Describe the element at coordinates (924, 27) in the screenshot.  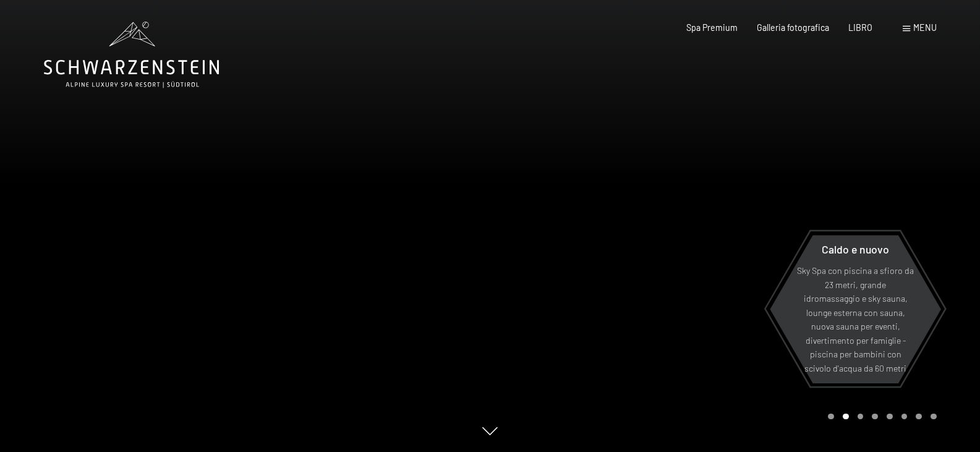
I see `font: menu` at that location.